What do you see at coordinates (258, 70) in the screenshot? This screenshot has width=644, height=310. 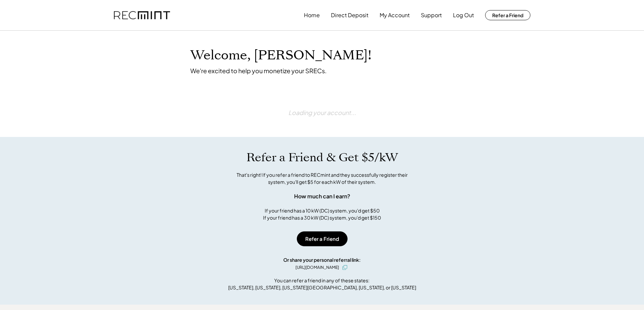 I see `div: We're excited to help you monetize your SRECs.` at bounding box center [258, 70].